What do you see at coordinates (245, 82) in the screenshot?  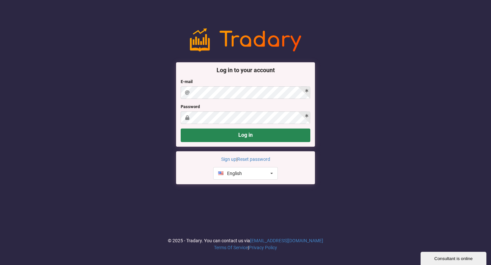 I see `label: E-mail` at bounding box center [245, 82].